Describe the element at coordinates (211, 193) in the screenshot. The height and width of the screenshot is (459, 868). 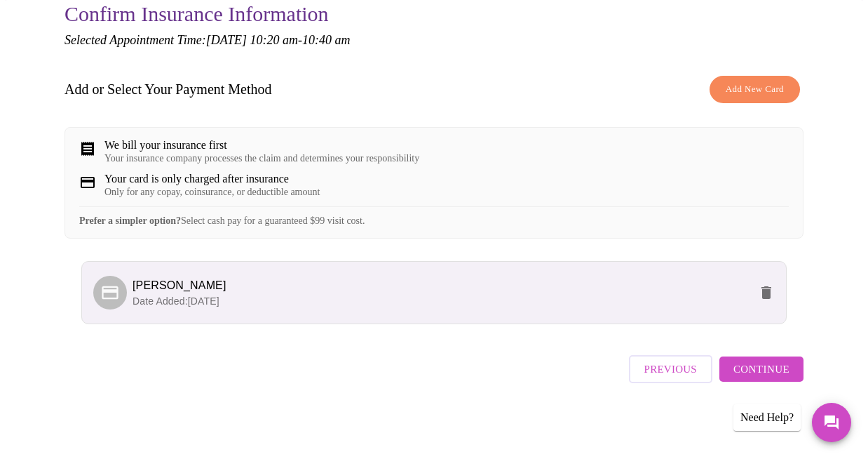
I see `div: Only for any copay, coinsurance, or deductible amount` at that location.